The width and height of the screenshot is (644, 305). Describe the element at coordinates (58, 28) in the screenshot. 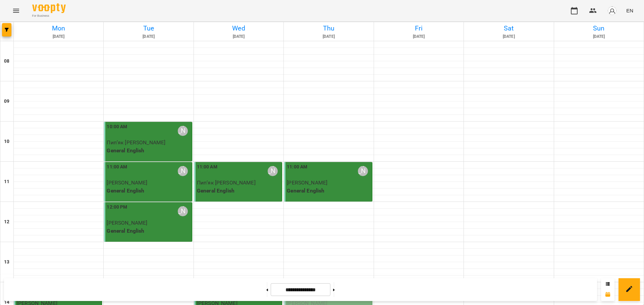

I see `h6: Mon` at that location.